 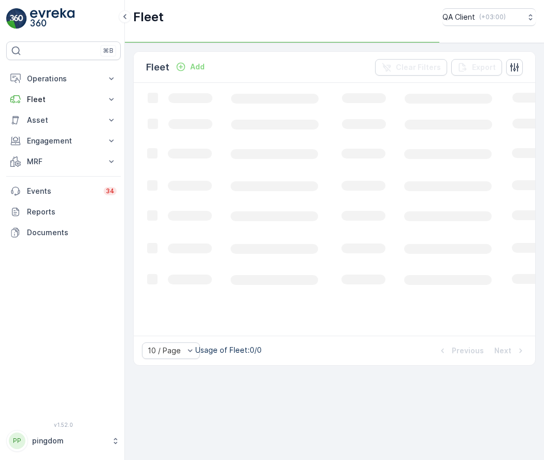 What do you see at coordinates (510, 351) in the screenshot?
I see `button: Next` at bounding box center [510, 351].